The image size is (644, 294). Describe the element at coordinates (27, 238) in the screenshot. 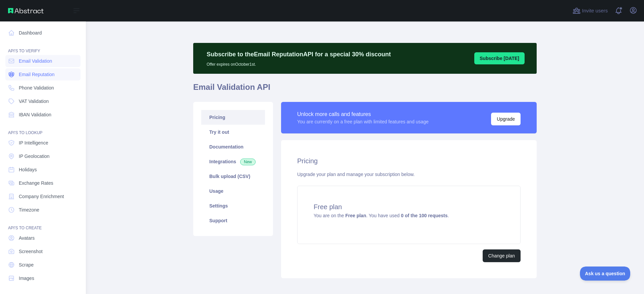

I see `span: Avatars` at that location.